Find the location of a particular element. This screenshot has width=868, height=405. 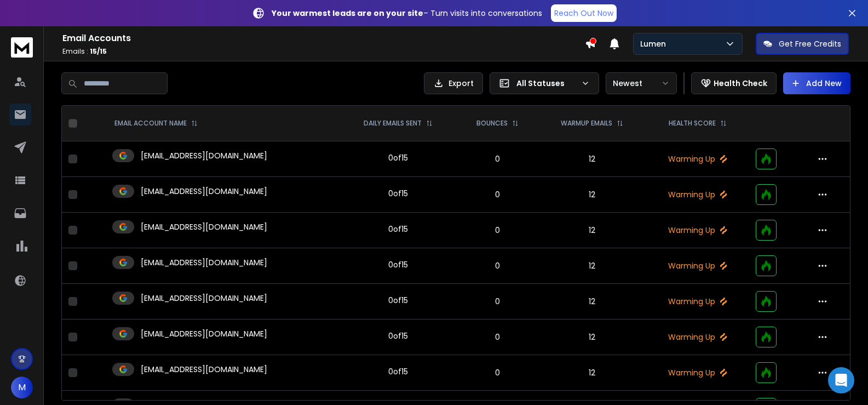

p: WARMUP EMAILS is located at coordinates (586, 123).